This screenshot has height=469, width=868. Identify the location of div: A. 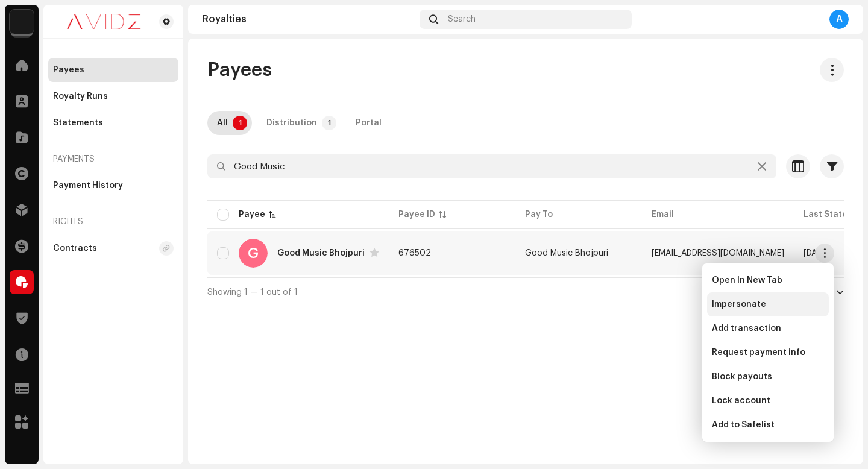
(840, 20).